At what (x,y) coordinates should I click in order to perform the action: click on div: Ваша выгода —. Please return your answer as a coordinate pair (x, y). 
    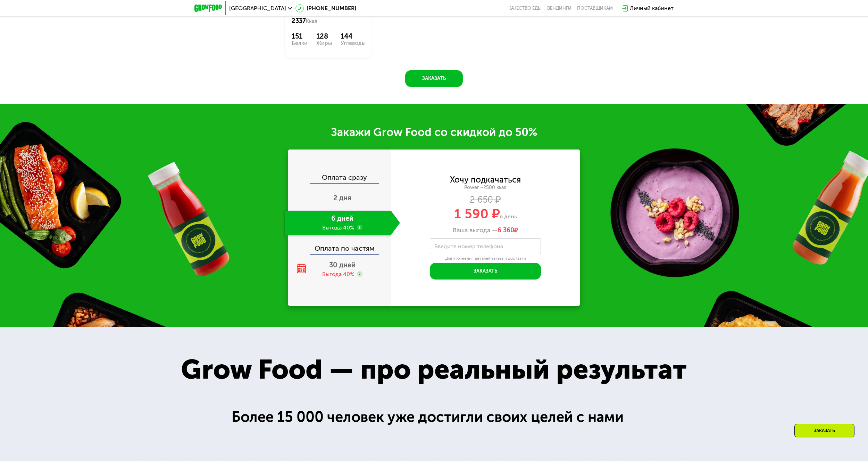
    Looking at the image, I should click on (485, 230).